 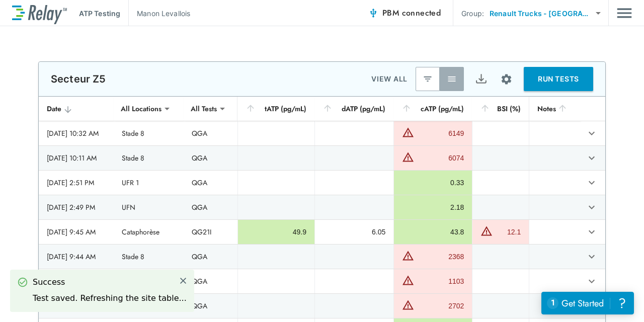 I want to click on div: 6074, so click(x=440, y=158).